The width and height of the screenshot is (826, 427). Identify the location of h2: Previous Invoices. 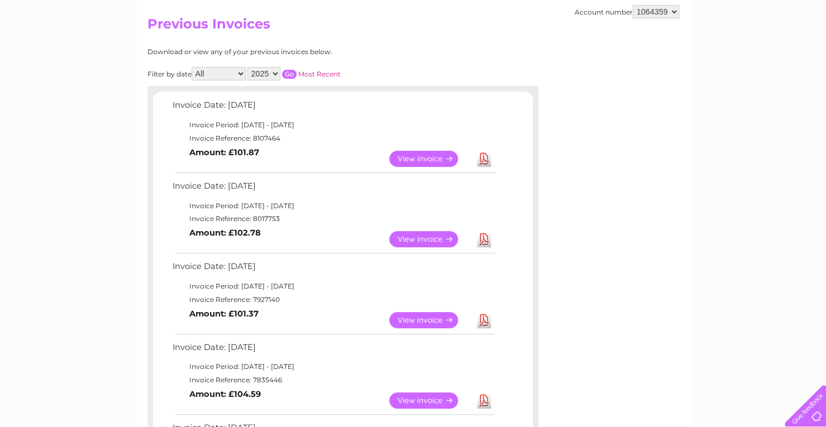
(413, 27).